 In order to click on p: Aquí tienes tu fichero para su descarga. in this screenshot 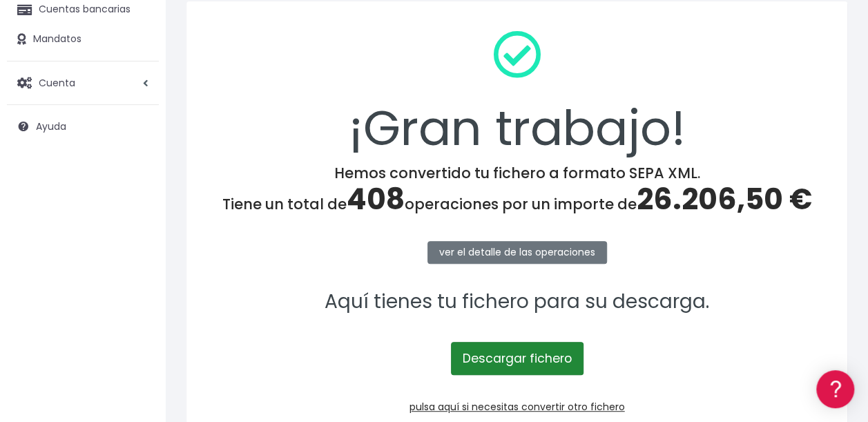, I will do `click(517, 302)`.